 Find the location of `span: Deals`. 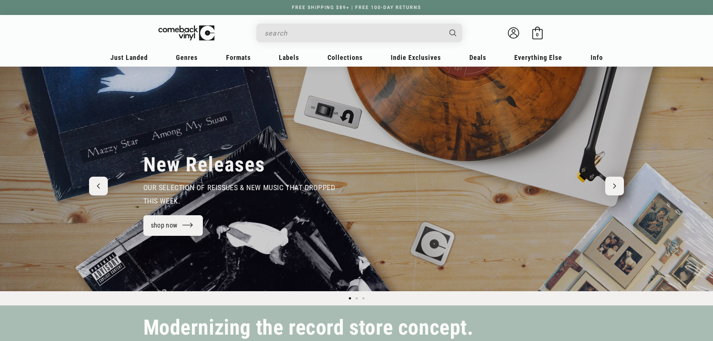

span: Deals is located at coordinates (478, 57).